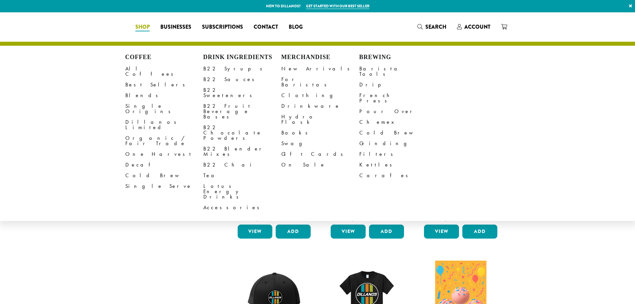 Image resolution: width=635 pixels, height=304 pixels. What do you see at coordinates (164, 125) in the screenshot?
I see `a: Dillanos Limited` at bounding box center [164, 125].